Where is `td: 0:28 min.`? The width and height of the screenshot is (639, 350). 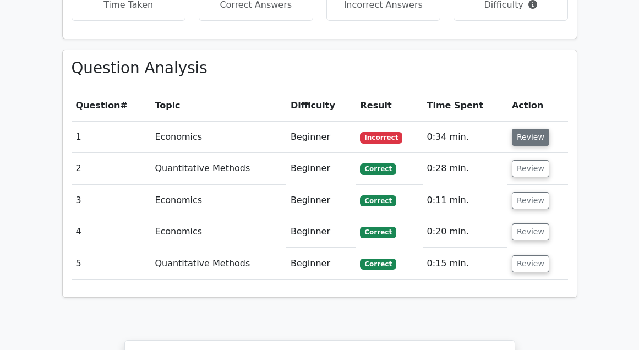
td: 0:28 min. is located at coordinates (465, 169).